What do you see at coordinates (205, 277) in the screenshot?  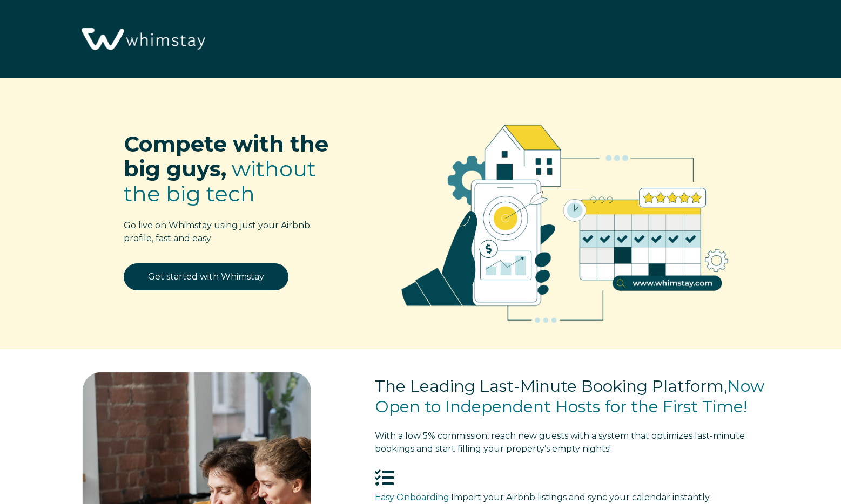 I see `a: Get started with Whimstay` at bounding box center [205, 277].